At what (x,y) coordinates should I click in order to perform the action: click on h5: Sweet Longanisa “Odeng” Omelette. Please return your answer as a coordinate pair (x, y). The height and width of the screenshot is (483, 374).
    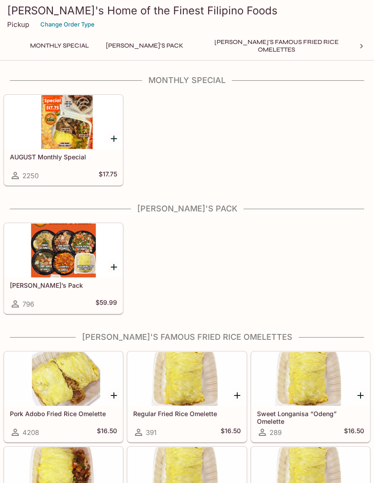
    Looking at the image, I should click on (311, 417).